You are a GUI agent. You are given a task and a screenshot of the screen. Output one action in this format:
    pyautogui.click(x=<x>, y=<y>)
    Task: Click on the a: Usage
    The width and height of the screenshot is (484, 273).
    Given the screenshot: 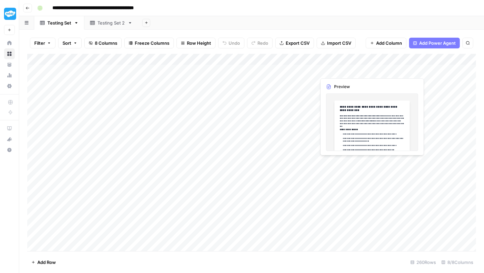 What is the action you would take?
    pyautogui.click(x=9, y=75)
    